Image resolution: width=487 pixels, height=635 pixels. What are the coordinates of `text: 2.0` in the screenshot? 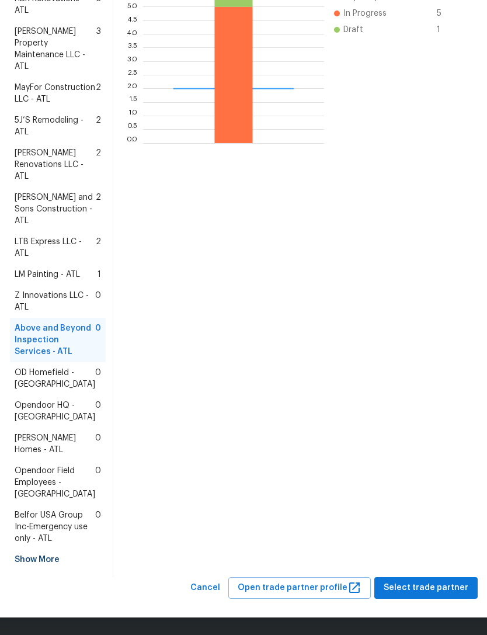 It's located at (132, 88).